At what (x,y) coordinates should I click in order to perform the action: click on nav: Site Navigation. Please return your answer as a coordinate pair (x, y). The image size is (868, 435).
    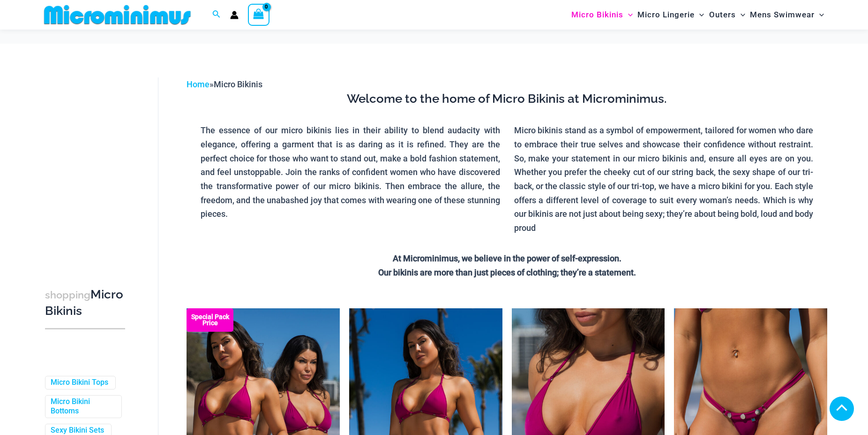
    Looking at the image, I should click on (698, 15).